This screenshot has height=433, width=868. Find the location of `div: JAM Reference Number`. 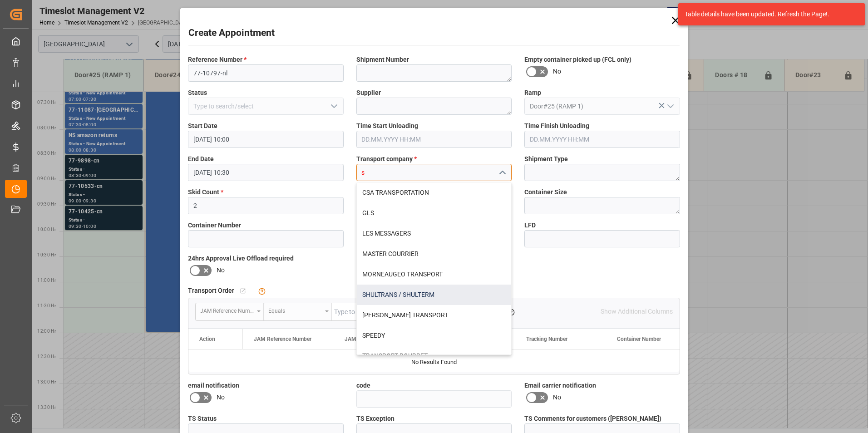

div: JAM Reference Number is located at coordinates (227, 309).